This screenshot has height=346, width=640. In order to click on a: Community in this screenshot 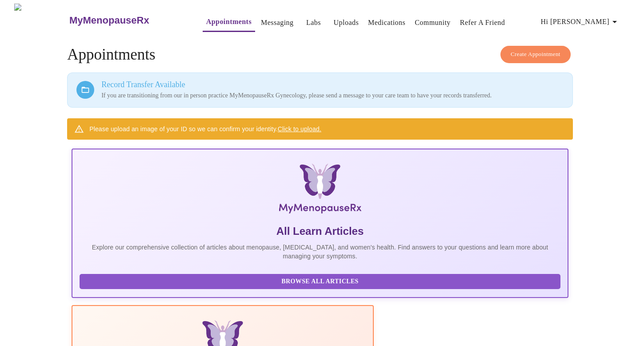, I will do `click(433, 23)`.